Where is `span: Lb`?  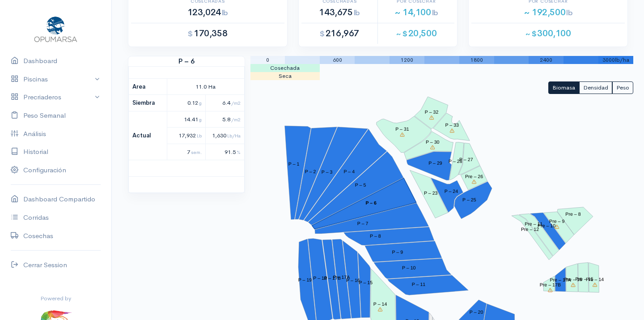 span: Lb is located at coordinates (199, 136).